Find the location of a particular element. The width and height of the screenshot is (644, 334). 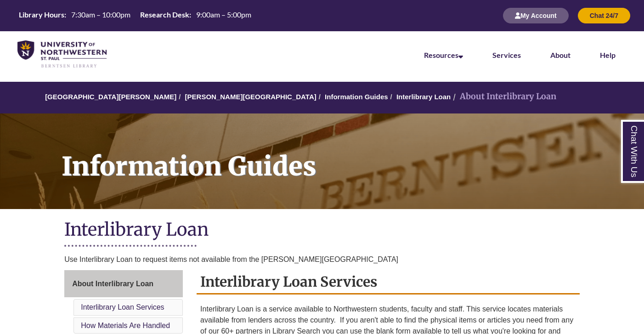

h1: Information Guides is located at coordinates (348, 155).